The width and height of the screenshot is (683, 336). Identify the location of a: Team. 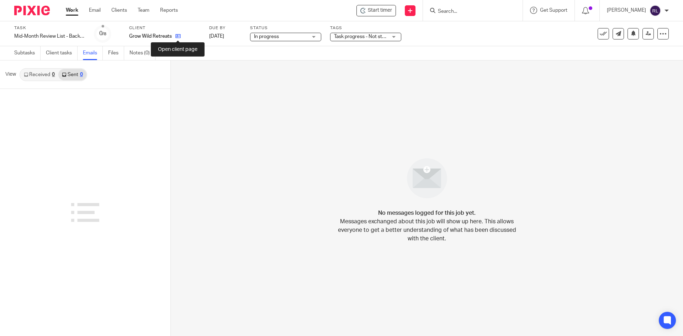
(143, 10).